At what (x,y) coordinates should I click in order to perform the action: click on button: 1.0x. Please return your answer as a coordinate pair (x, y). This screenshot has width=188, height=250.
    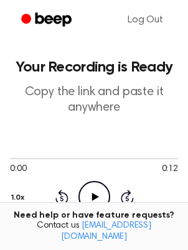
    Looking at the image, I should click on (19, 198).